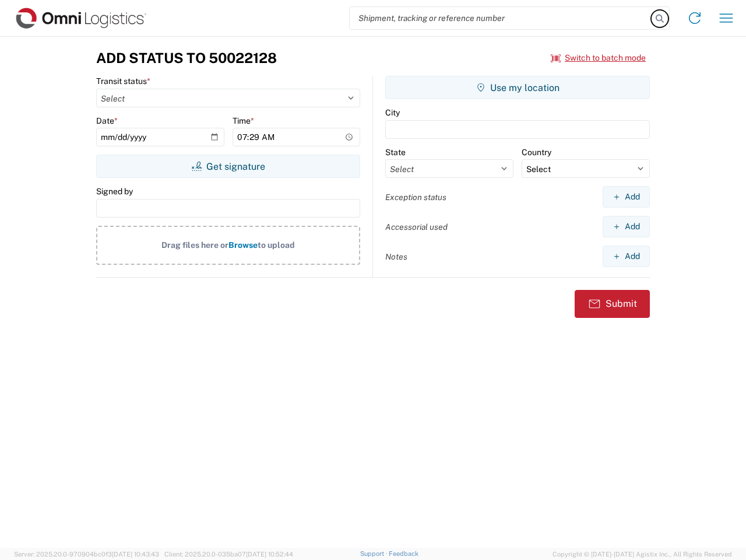 The width and height of the screenshot is (746, 560). I want to click on label: Signed by, so click(114, 191).